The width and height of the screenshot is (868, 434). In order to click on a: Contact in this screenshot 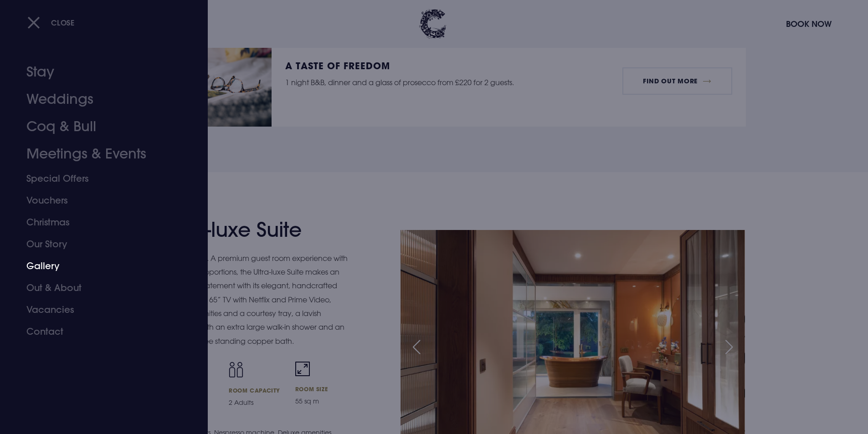, I will do `click(98, 332)`.